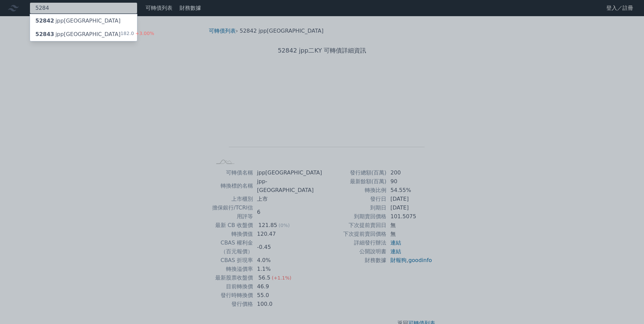 This screenshot has height=324, width=644. What do you see at coordinates (137, 34) in the screenshot?
I see `div: 182.0` at bounding box center [137, 34].